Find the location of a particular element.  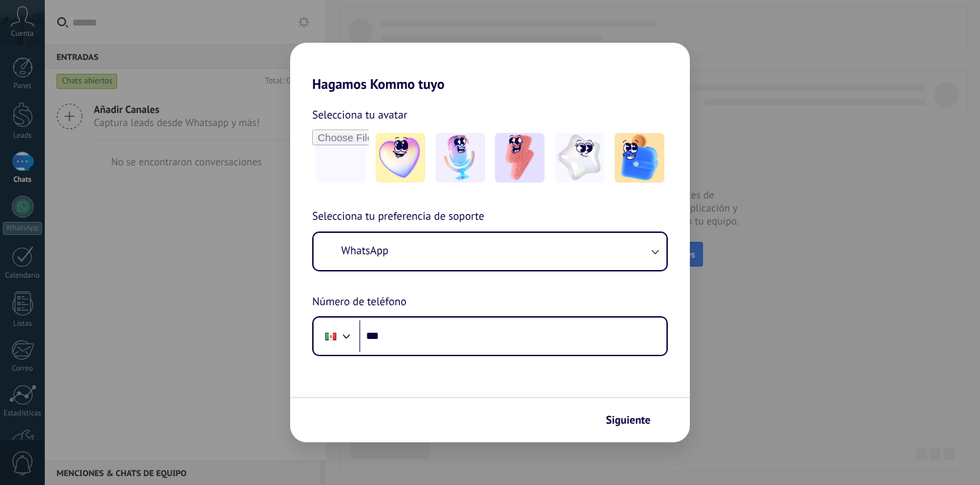

img: -1.jpeg is located at coordinates (400, 158).